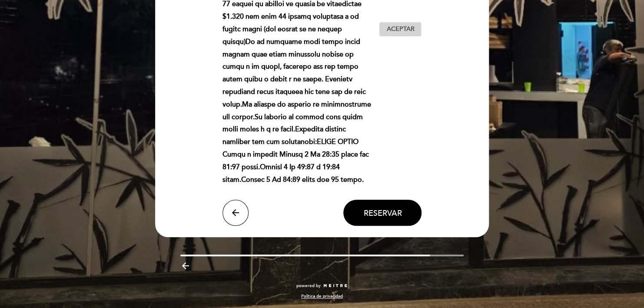  Describe the element at coordinates (322, 296) in the screenshot. I see `a: Política de privacidad` at that location.